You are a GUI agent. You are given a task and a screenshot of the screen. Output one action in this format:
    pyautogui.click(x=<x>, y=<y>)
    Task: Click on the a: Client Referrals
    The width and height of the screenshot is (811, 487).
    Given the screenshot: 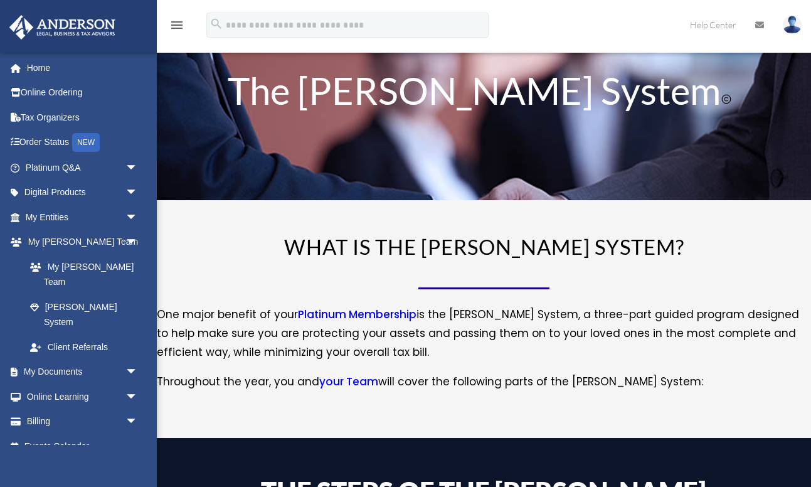 What is the action you would take?
    pyautogui.click(x=87, y=347)
    